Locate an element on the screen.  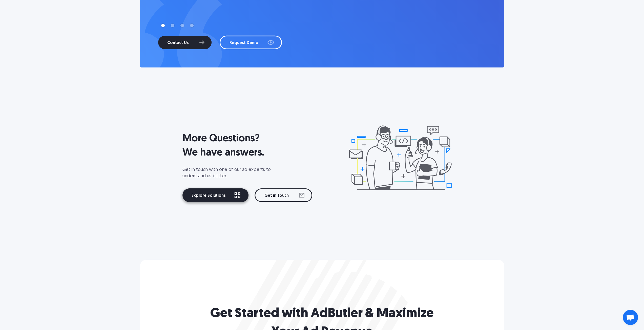
a: Get in Touch is located at coordinates (284, 195).